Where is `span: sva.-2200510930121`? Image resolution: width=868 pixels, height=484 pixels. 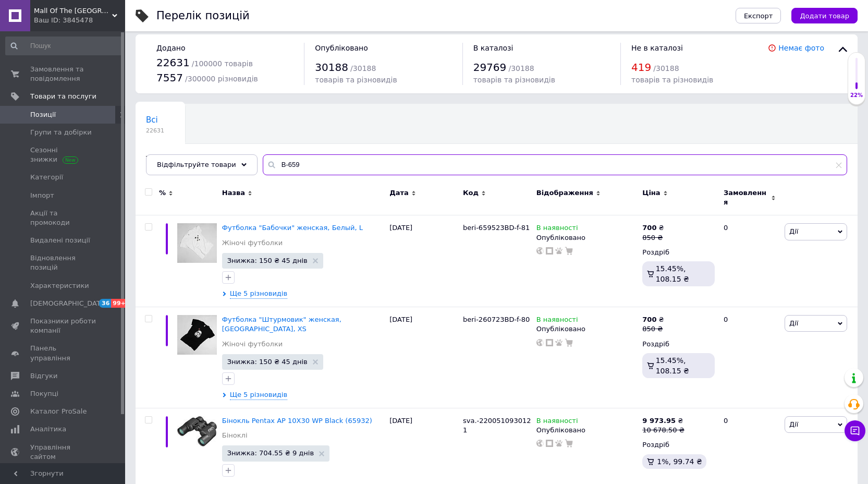
span: sva.-2200510930121 is located at coordinates (497, 425).